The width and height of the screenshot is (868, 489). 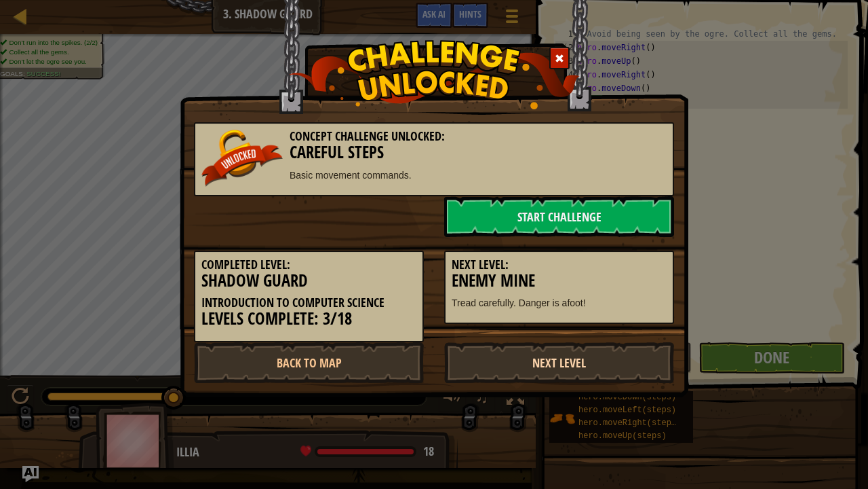 I want to click on p: Tread carefully. Danger is afoot!, so click(x=559, y=303).